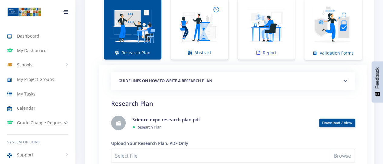 The image size is (383, 164). Describe the element at coordinates (35, 79) in the screenshot. I see `span: My Project Groups` at that location.